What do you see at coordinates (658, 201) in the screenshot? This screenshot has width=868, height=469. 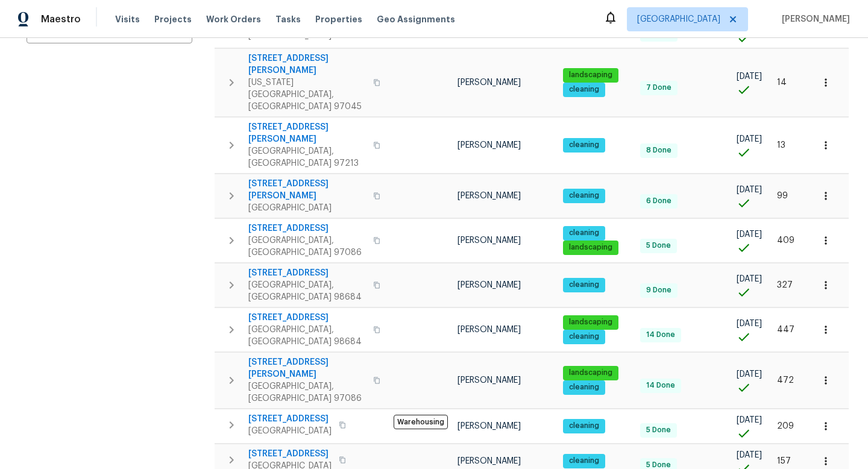 I see `span: 6 Done` at bounding box center [658, 201].